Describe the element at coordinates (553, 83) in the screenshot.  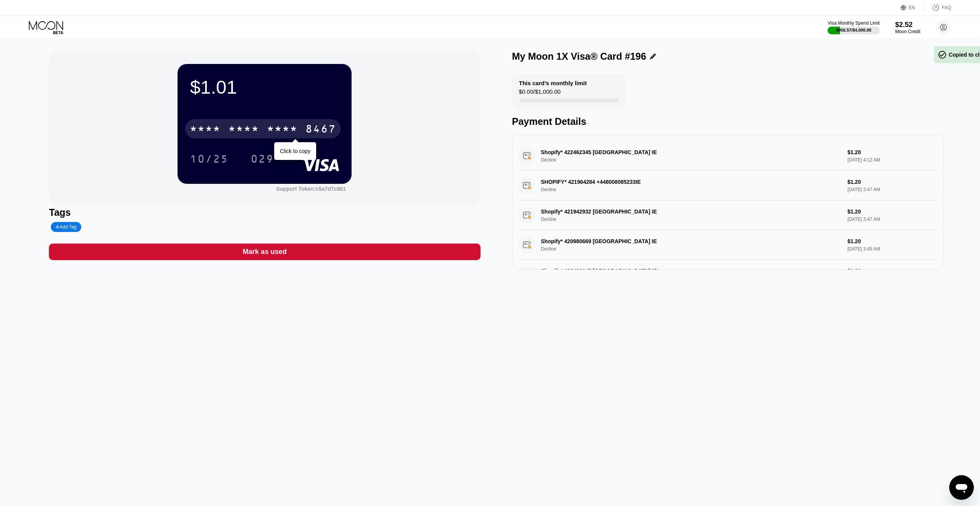
I see `div: This card’s monthly limit` at that location.